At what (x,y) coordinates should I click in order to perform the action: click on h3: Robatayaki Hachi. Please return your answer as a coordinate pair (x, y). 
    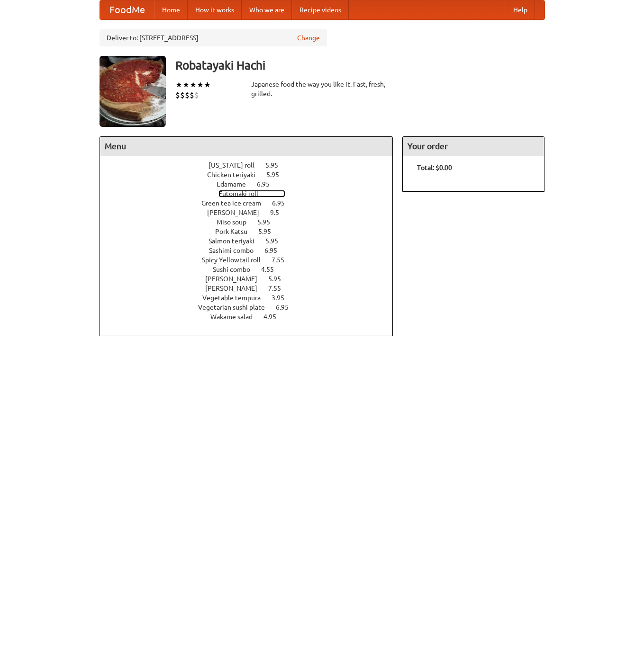
    Looking at the image, I should click on (360, 65).